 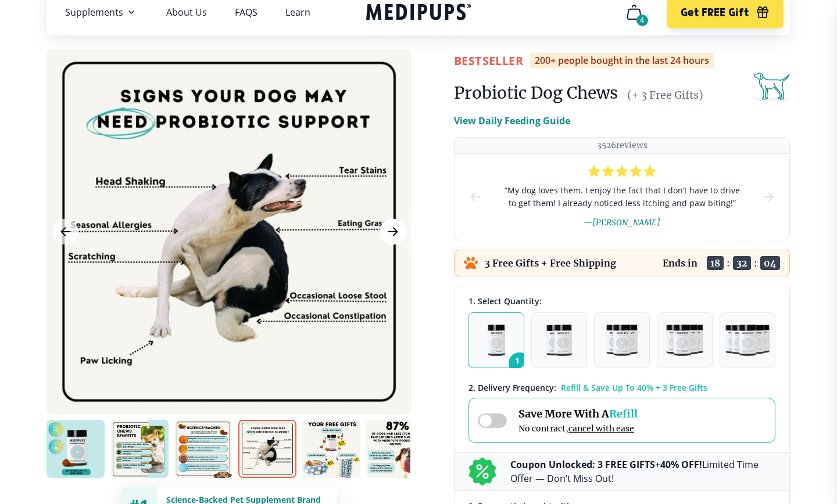 I want to click on span: cancel with ease, so click(x=601, y=428).